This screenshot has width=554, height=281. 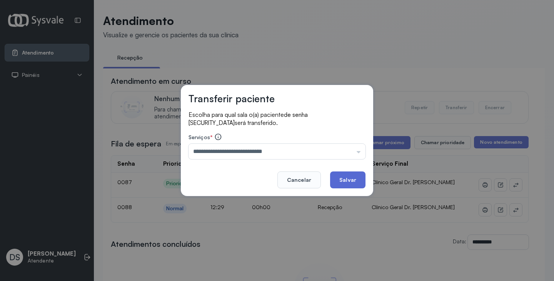 I want to click on span: Serviços, so click(x=199, y=137).